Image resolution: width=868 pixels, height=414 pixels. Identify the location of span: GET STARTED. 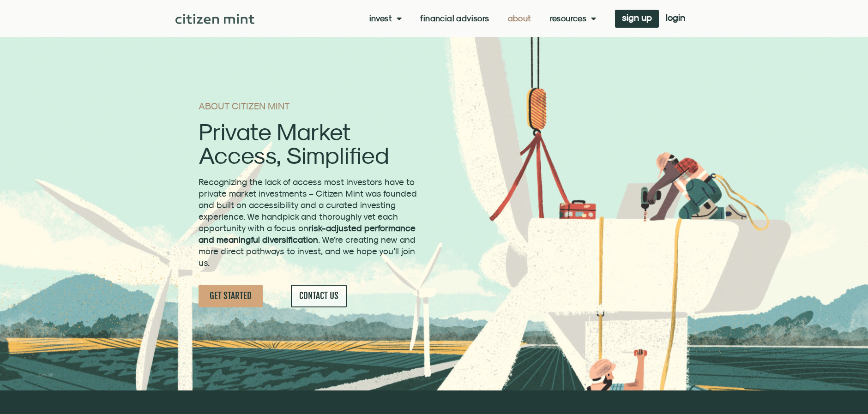
(231, 296).